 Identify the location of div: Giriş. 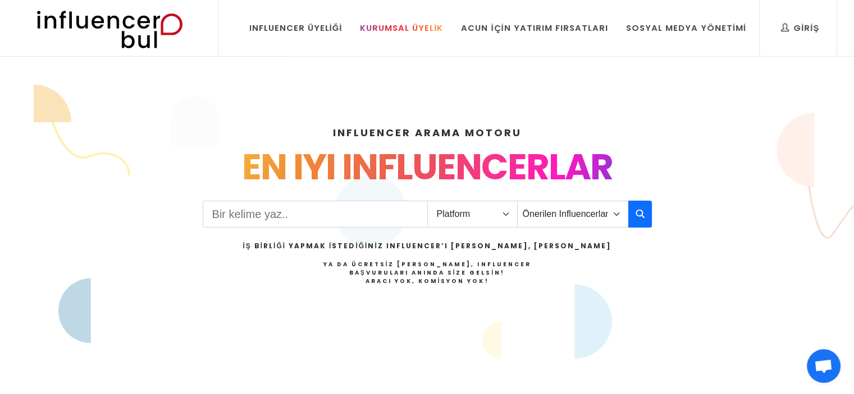
(800, 28).